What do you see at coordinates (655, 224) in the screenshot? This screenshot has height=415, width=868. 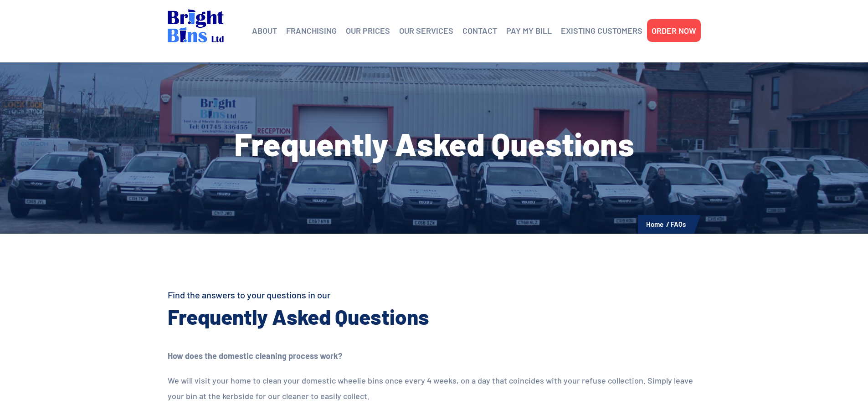 I see `a: Home` at bounding box center [655, 224].